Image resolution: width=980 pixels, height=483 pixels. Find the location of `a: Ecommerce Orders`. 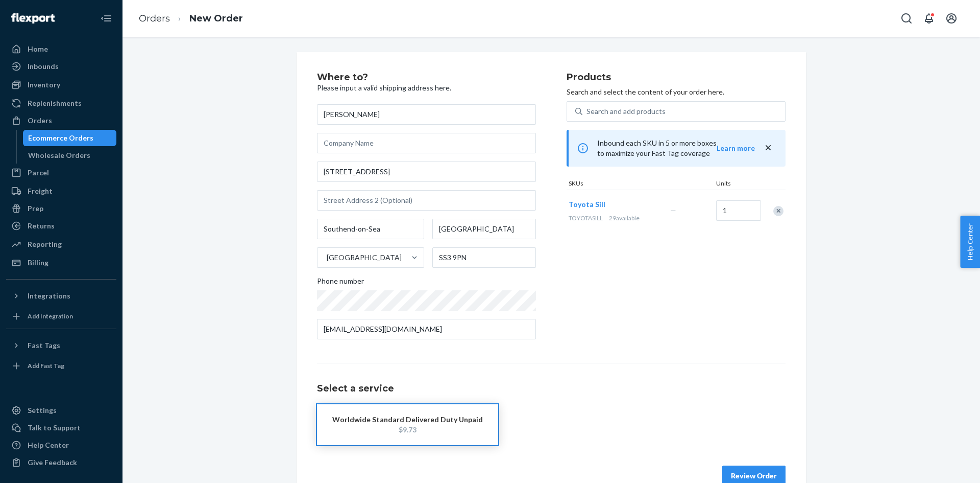

a: Ecommerce Orders is located at coordinates (70, 138).